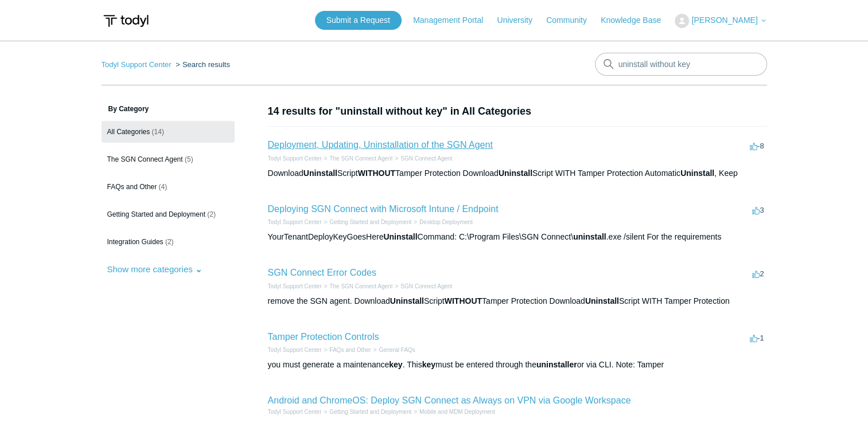  What do you see at coordinates (125, 20) in the screenshot?
I see `img: Todyl Support Center Help Center home page` at bounding box center [125, 20].